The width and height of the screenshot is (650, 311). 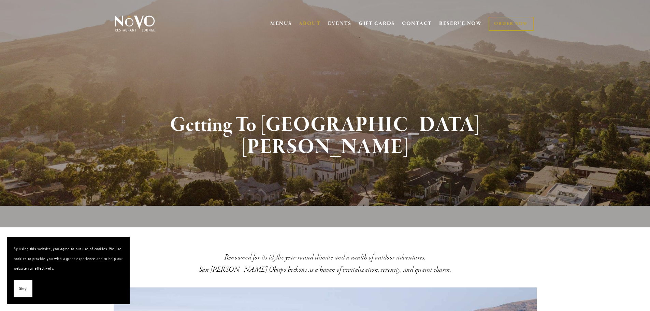 What do you see at coordinates (281, 24) in the screenshot?
I see `a: MENUS` at bounding box center [281, 24].